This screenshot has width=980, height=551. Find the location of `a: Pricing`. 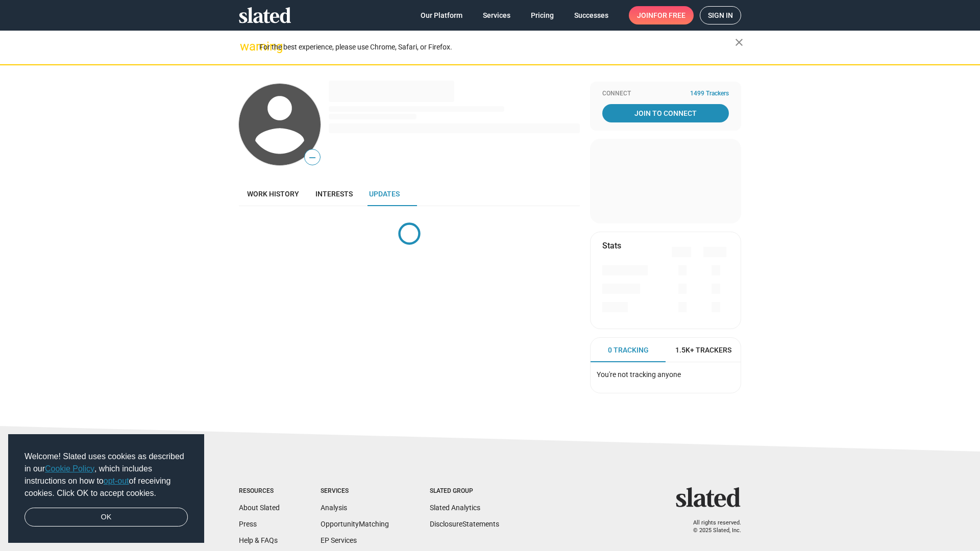

a: Pricing is located at coordinates (542, 16).